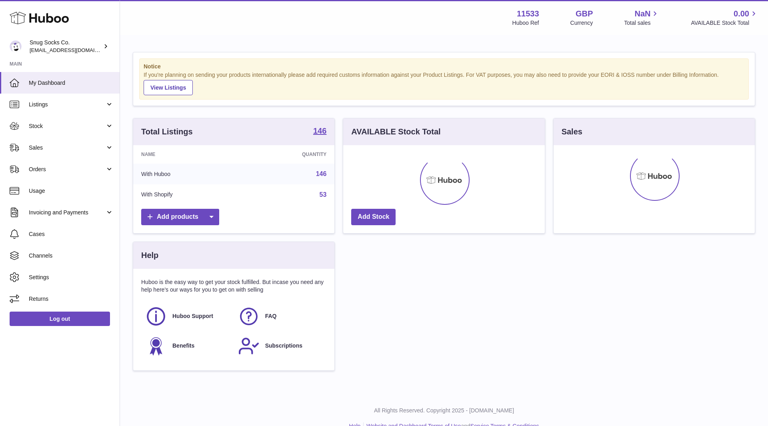  I want to click on span: Listings, so click(67, 104).